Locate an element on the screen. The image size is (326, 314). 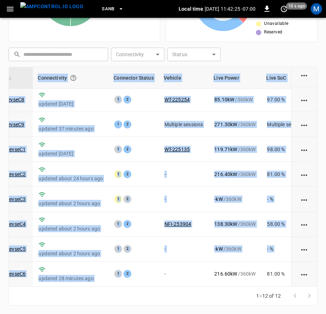
span: SanB is located at coordinates (108, 9).